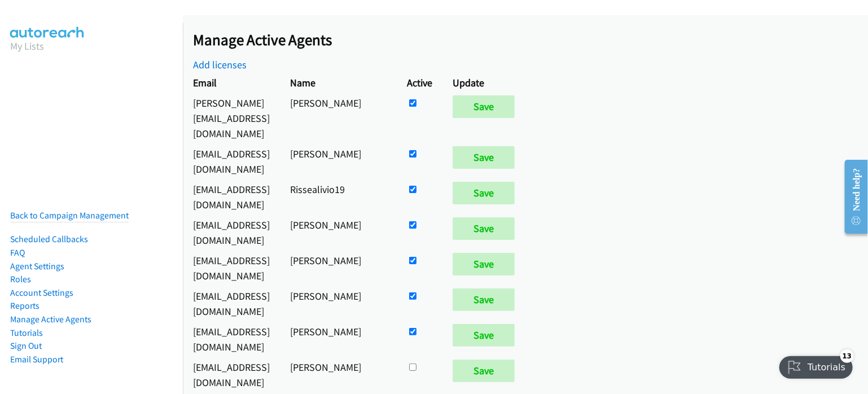  I want to click on a: Manage Active Agents, so click(51, 319).